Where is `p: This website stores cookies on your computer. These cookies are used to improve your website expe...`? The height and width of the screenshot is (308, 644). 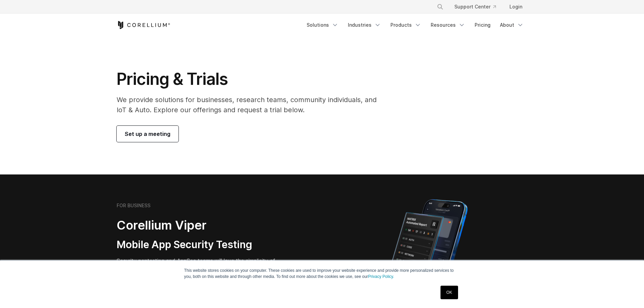
p: This website stores cookies on your computer. These cookies are used to improve your website expe... is located at coordinates (322, 274).